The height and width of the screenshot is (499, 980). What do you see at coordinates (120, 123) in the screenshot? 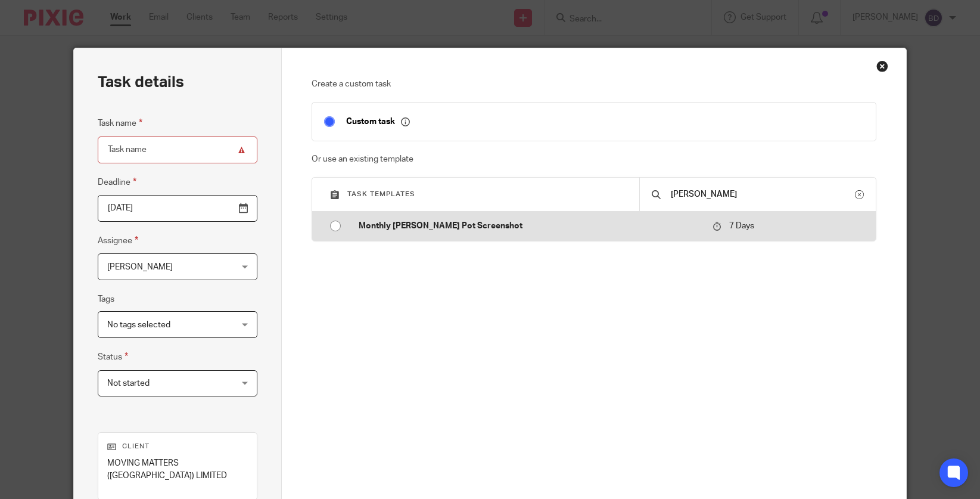
I see `label: Task name` at bounding box center [120, 123].